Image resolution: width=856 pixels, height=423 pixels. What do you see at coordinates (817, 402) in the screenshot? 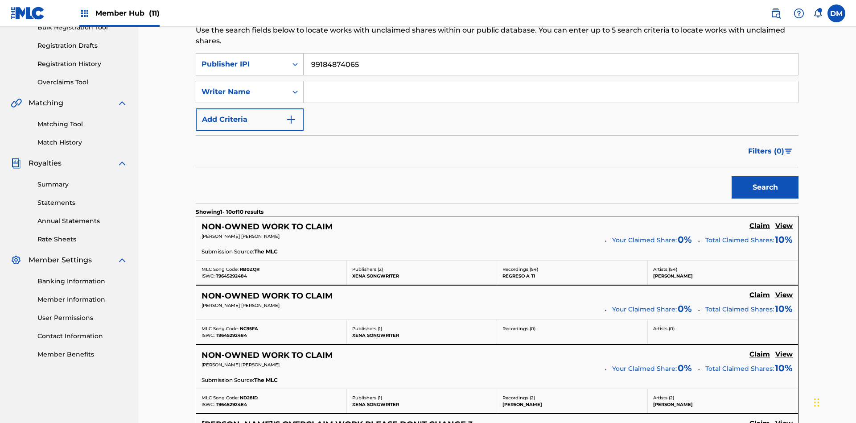
I see `div: Drag` at bounding box center [817, 402].